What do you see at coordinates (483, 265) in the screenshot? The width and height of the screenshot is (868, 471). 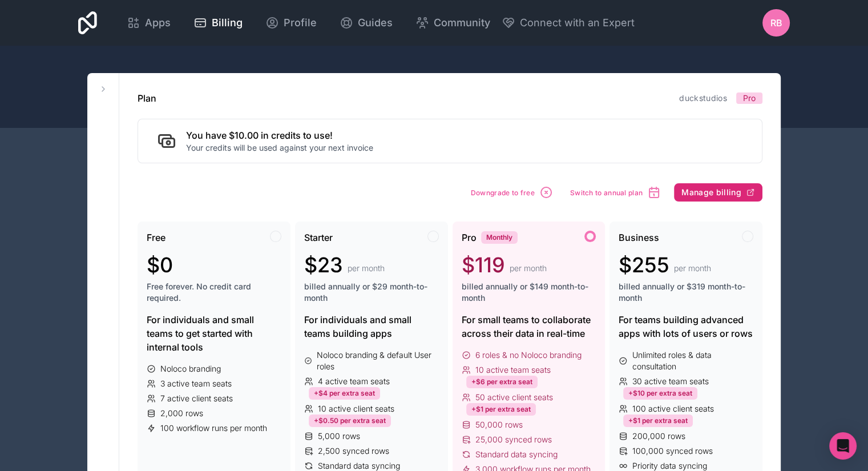 I see `span: $119` at bounding box center [483, 265].